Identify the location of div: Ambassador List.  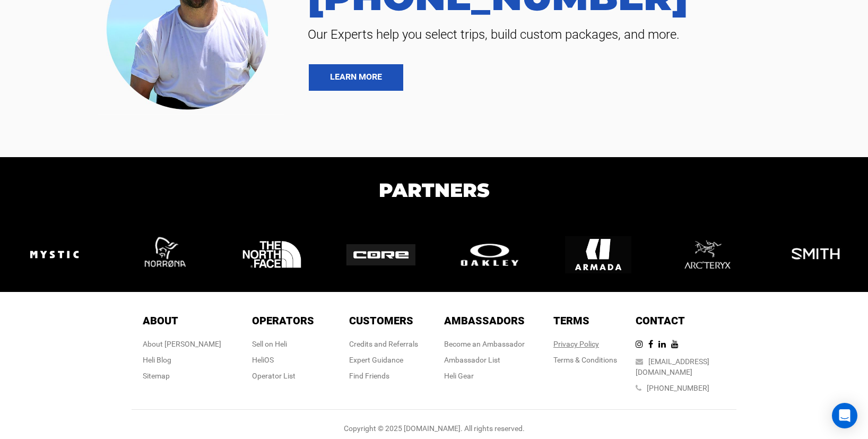
(485, 360).